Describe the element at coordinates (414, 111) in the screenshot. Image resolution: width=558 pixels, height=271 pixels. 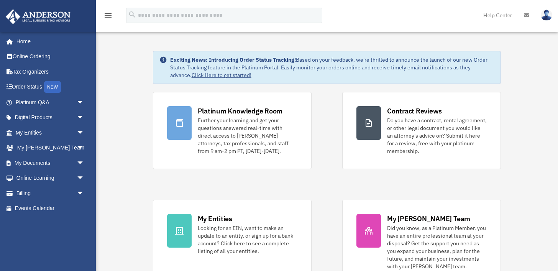
I see `div: Contract Reviews` at that location.